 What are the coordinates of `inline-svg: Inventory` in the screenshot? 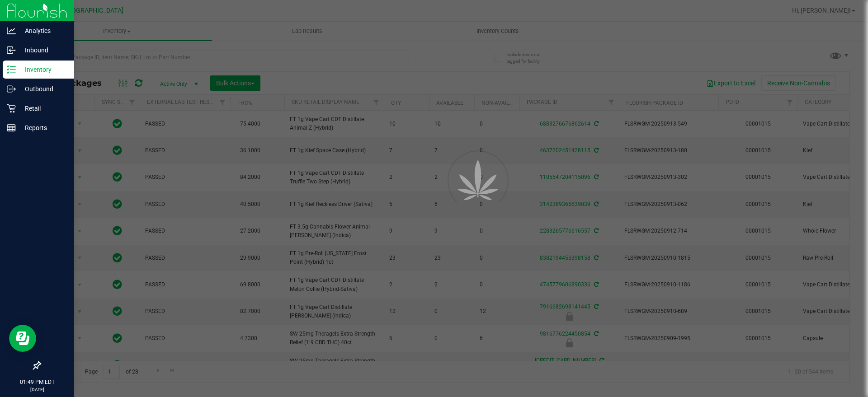 It's located at (11, 70).